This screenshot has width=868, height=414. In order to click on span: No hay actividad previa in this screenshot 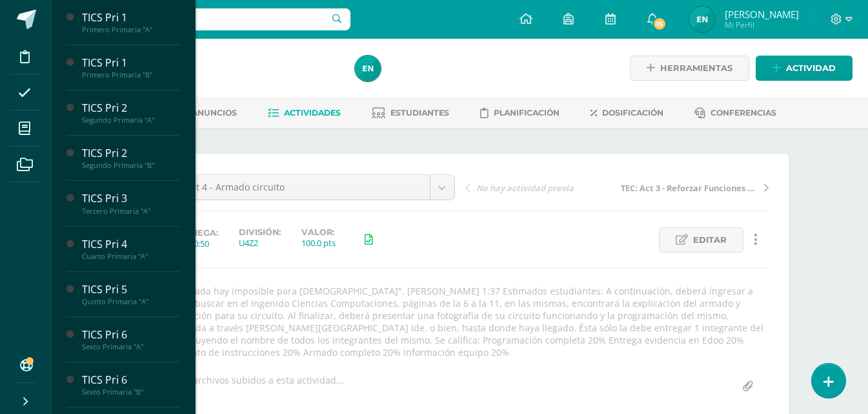, I will do `click(525, 188)`.